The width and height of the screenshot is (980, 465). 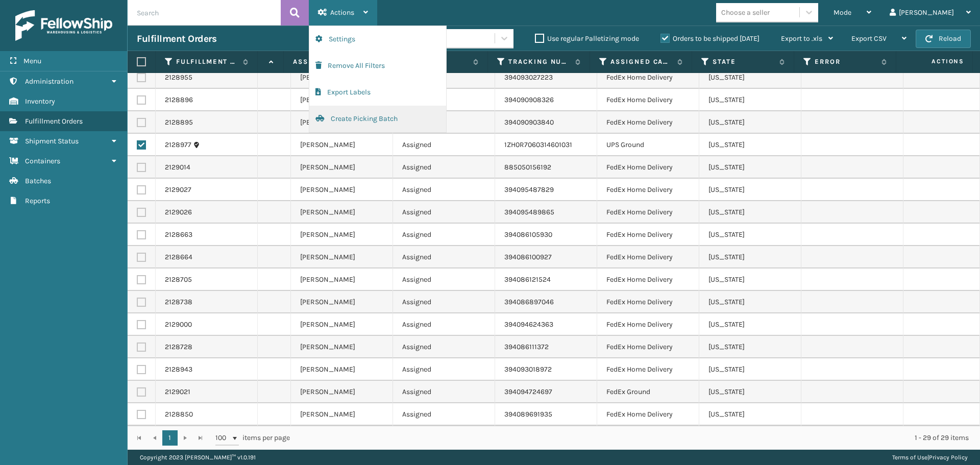 What do you see at coordinates (378, 39) in the screenshot?
I see `button: Settings` at bounding box center [378, 39].